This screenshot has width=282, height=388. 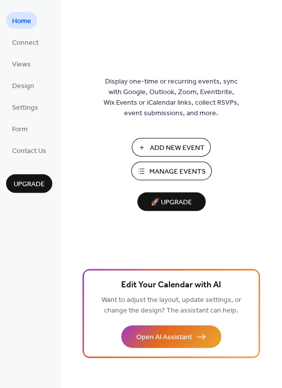 What do you see at coordinates (20, 129) in the screenshot?
I see `span: Form` at bounding box center [20, 129].